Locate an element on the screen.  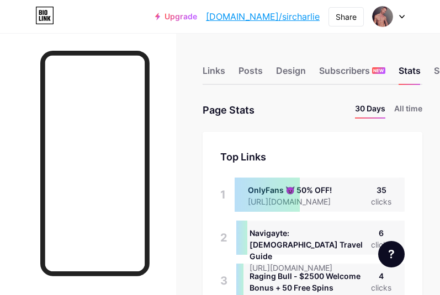
div: 6 is located at coordinates (381, 233).